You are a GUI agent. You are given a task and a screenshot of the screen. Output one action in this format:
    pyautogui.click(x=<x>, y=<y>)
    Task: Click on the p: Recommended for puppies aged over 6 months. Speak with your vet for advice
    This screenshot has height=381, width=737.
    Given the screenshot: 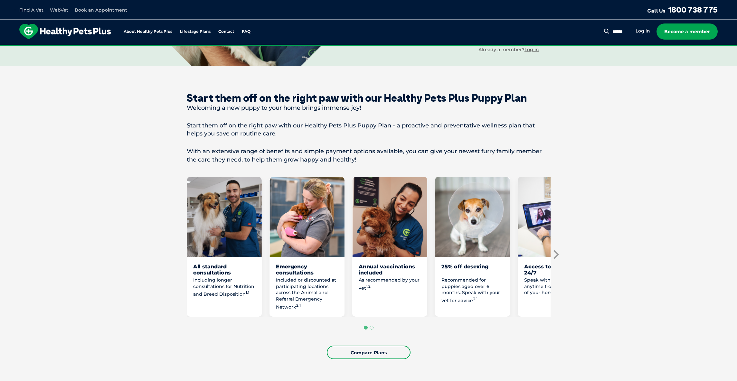 What is the action you would take?
    pyautogui.click(x=472, y=290)
    